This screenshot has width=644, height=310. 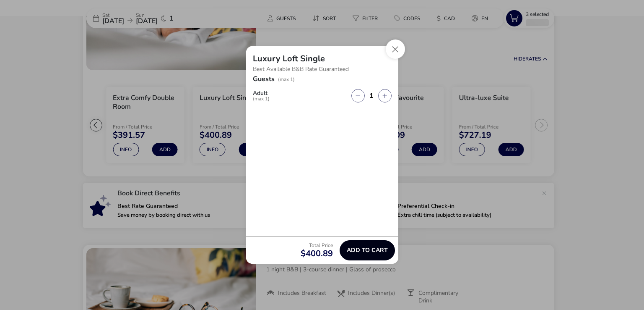 I want to click on label: Adult, so click(x=264, y=96).